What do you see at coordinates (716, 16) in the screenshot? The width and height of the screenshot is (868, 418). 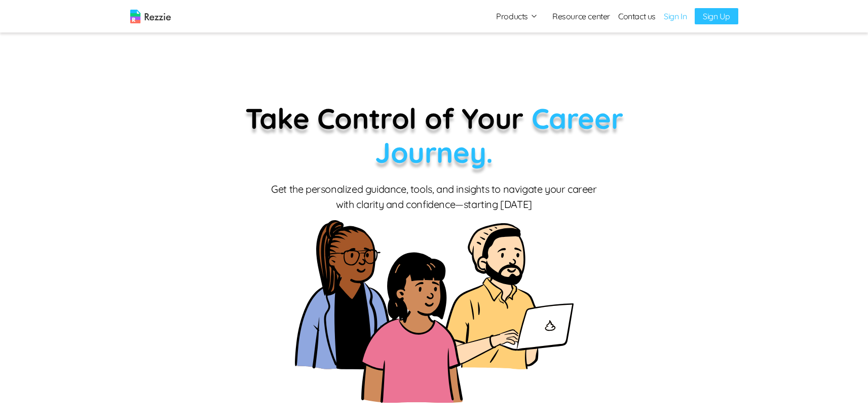 I see `a: Sign Up` at bounding box center [716, 16].